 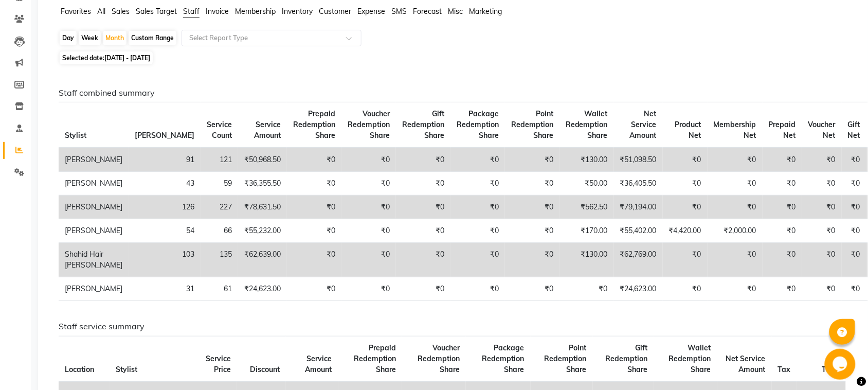 What do you see at coordinates (735, 231) in the screenshot?
I see `td: ₹2,000.00` at bounding box center [735, 231].